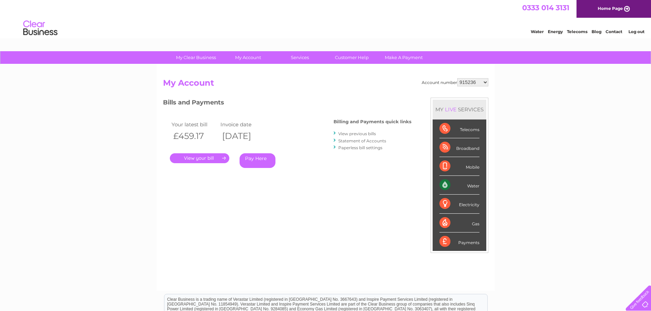  What do you see at coordinates (459, 223) in the screenshot?
I see `div: Gas` at bounding box center [459, 223].